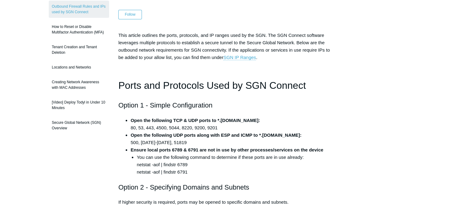 Image resolution: width=453 pixels, height=212 pixels. What do you see at coordinates (79, 29) in the screenshot?
I see `a: How to Reset or Disable Multifactor Authentication (MFA)` at bounding box center [79, 29].